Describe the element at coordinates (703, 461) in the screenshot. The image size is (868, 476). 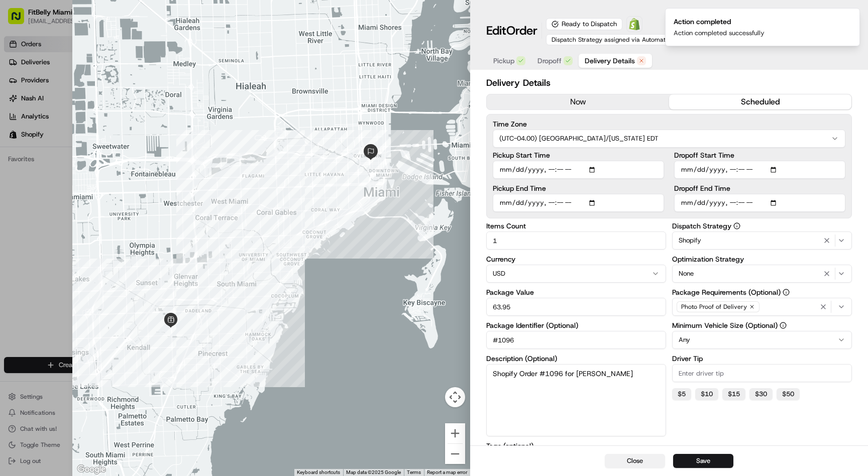
I see `button: Save` at that location.